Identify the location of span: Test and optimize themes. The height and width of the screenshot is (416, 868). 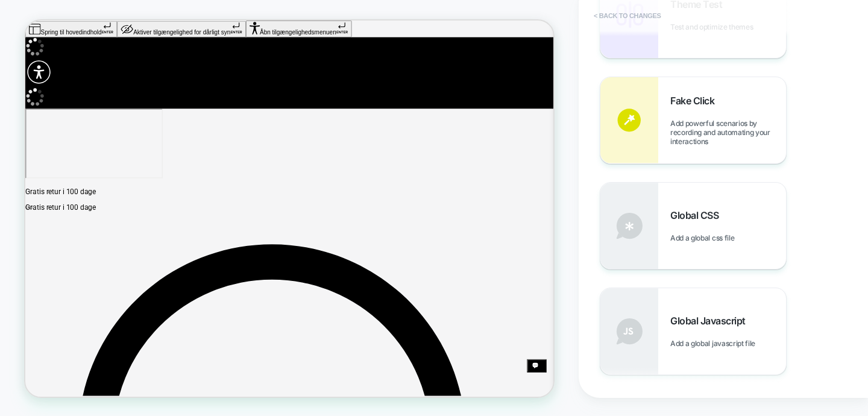
(714, 27).